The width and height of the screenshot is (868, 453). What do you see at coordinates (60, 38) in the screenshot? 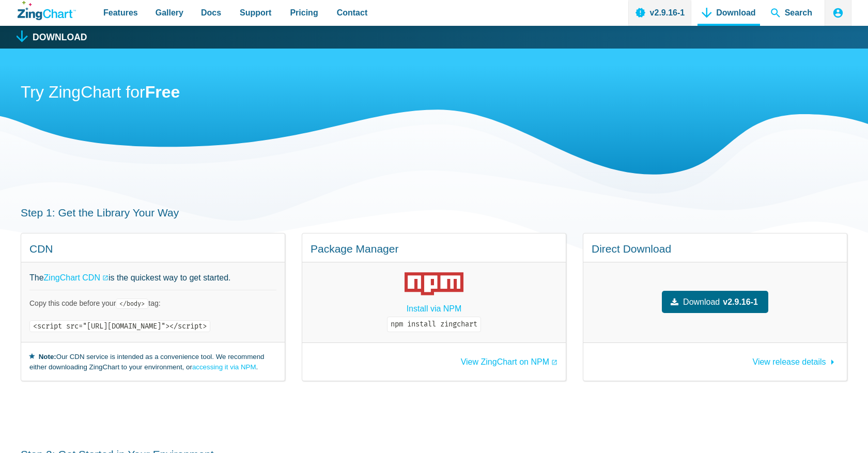
I see `h1: Download` at bounding box center [60, 38].